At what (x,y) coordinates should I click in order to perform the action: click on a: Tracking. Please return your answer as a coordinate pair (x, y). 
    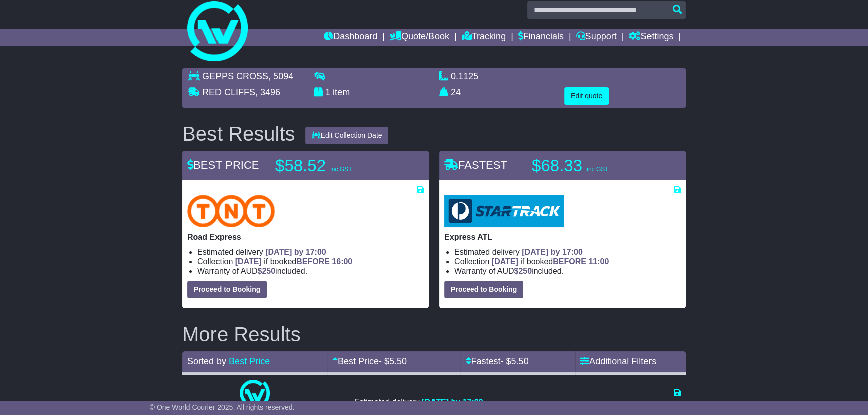
    Looking at the image, I should click on (484, 37).